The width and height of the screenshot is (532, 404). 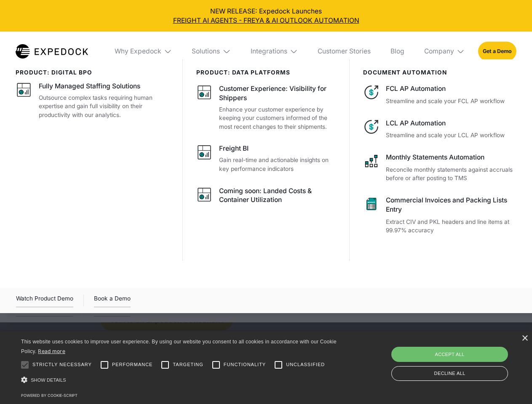 I want to click on p: Outsource complex tasks requiring human expertise and gain full visibility on their productivity ..., so click(x=104, y=107).